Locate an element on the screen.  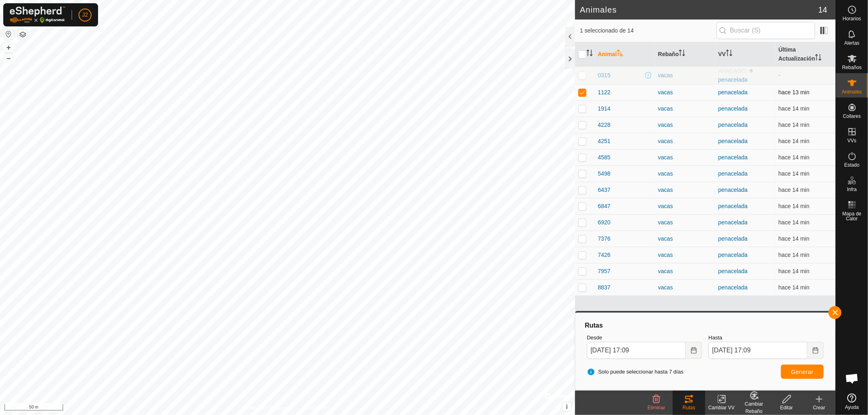
span: APAGADO is located at coordinates (733, 71).